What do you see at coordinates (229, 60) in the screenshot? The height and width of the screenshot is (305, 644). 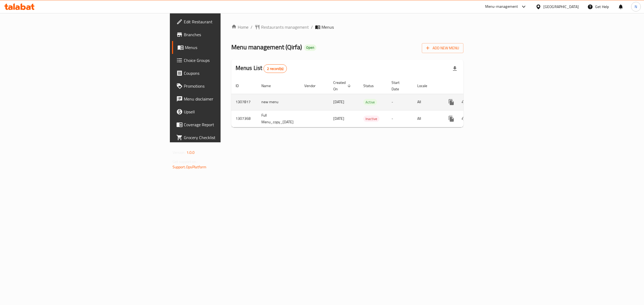 I see `span: Choice Groups` at bounding box center [229, 60].